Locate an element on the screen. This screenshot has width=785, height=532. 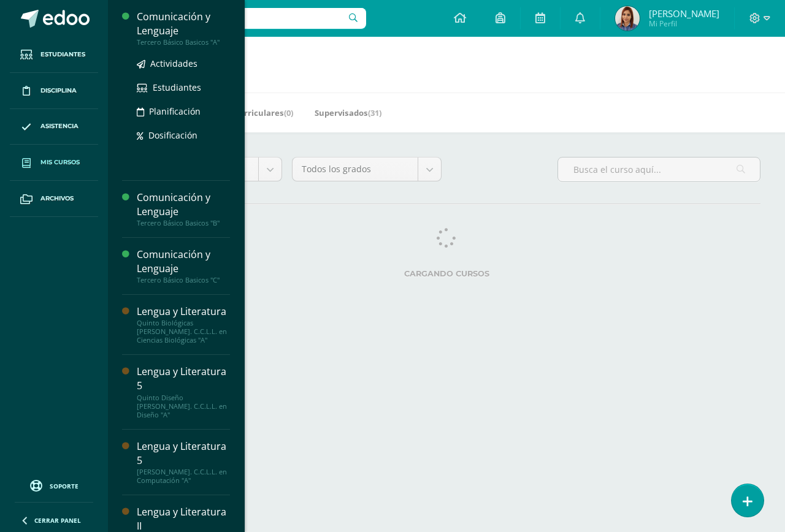
label: Cargando cursos is located at coordinates (447, 273).